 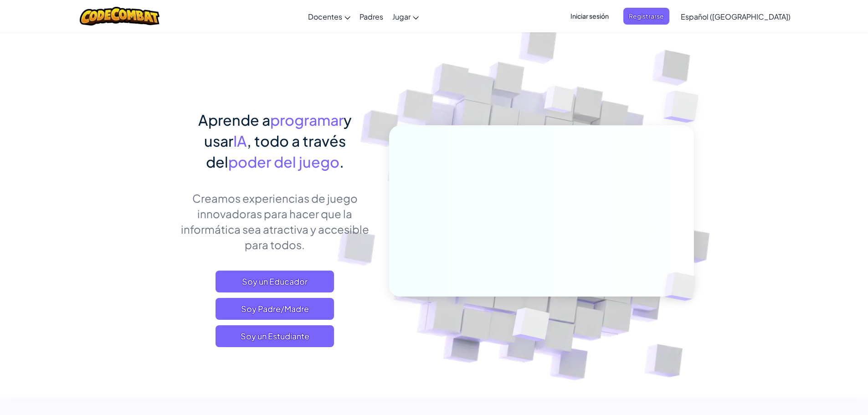 What do you see at coordinates (401, 17) in the screenshot?
I see `span: Jugar` at bounding box center [401, 17].